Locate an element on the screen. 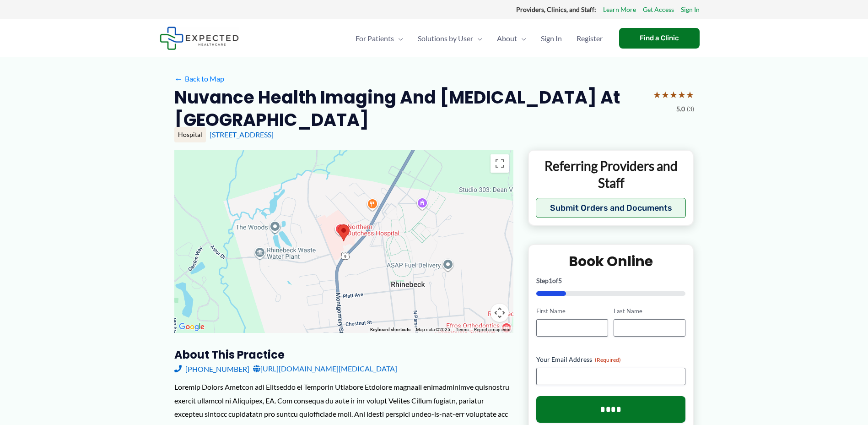 The width and height of the screenshot is (868, 425). a: Get Access is located at coordinates (659, 10).